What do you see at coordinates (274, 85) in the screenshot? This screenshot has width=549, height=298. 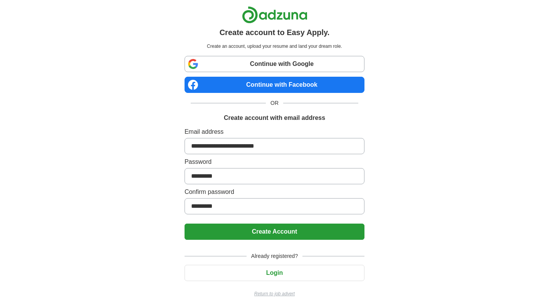 I see `a: Continue with Facebook` at bounding box center [274, 85].